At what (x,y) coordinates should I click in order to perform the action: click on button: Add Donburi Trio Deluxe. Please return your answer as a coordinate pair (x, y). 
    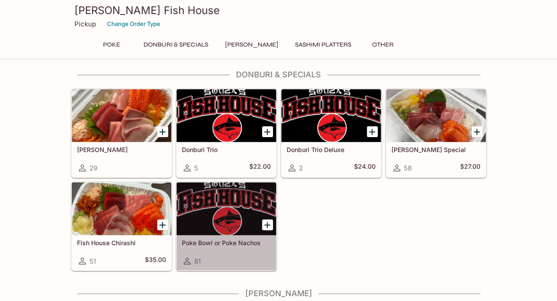
    Looking at the image, I should click on (372, 132).